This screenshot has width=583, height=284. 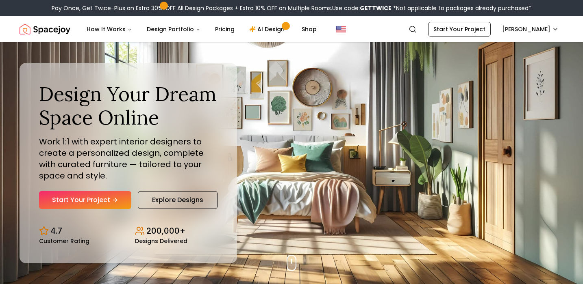 I want to click on div: Design stats, so click(x=128, y=232).